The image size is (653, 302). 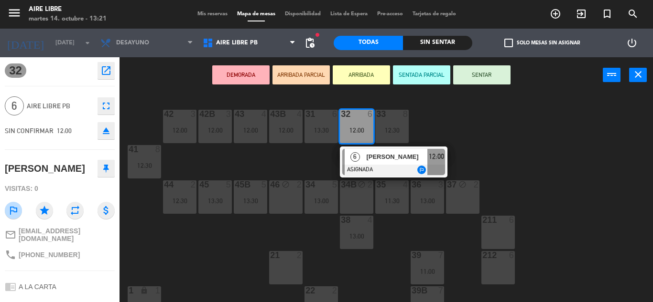 I want to click on span: Mis reservas, so click(x=212, y=14).